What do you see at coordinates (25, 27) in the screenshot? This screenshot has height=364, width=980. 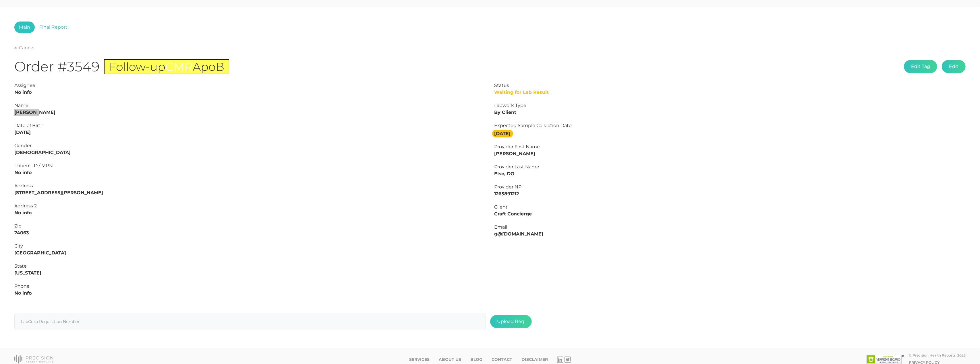 I see `a: Main` at bounding box center [25, 27].